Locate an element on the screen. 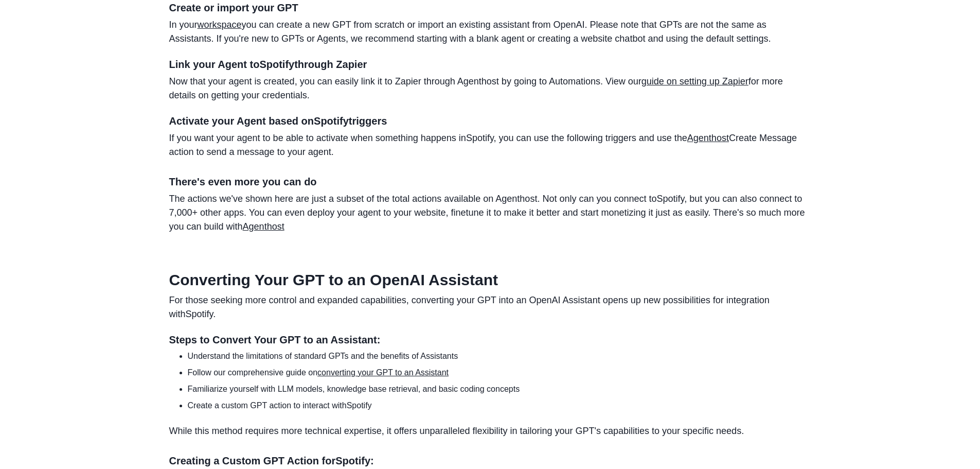  p: The actions we've shown here are just a subset of the total actions available on Agenthost. Not o... is located at coordinates (490, 213).